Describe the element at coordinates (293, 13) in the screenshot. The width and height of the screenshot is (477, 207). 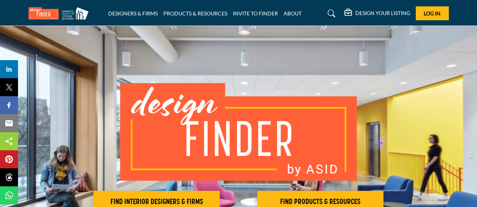
I see `a: ABOUT` at that location.